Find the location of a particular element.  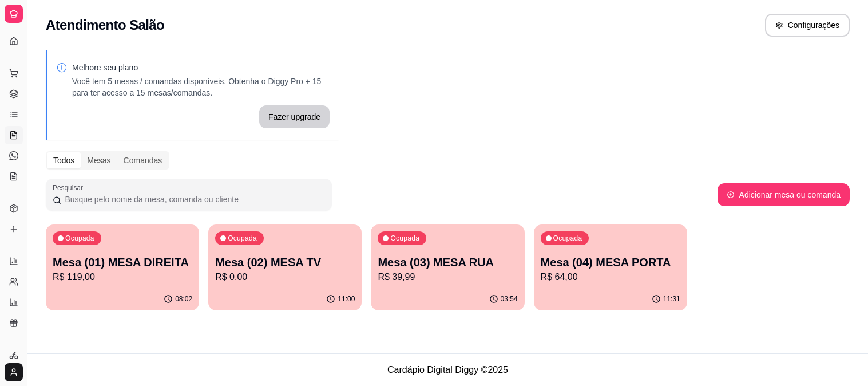

button: Adicionar mesa ou comanda is located at coordinates (784, 195).